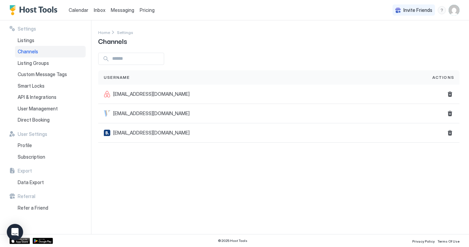 This screenshot has width=469, height=247. What do you see at coordinates (443, 77) in the screenshot?
I see `span: Actions` at bounding box center [443, 77].